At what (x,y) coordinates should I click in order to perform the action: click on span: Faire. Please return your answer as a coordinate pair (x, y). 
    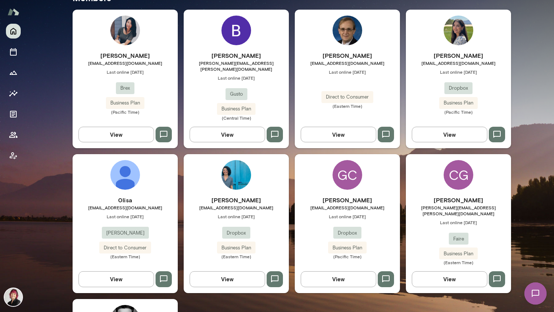
    Looking at the image, I should click on (459, 239).